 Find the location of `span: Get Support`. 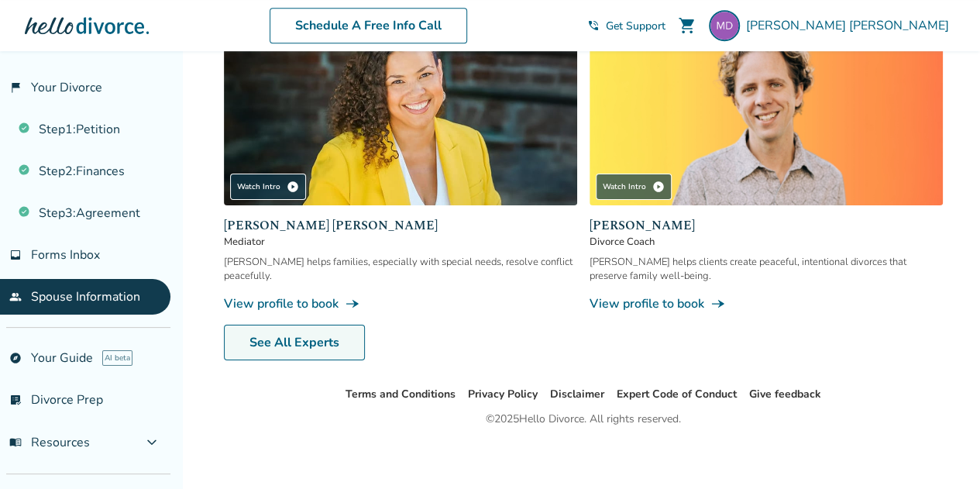

span: Get Support is located at coordinates (635, 25).